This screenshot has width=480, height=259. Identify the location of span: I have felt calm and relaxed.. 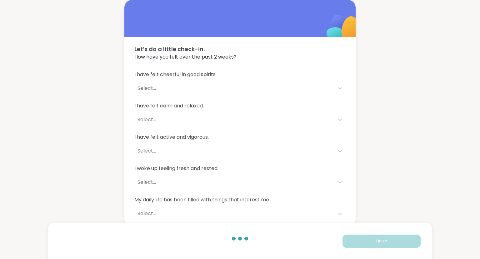
(240, 106).